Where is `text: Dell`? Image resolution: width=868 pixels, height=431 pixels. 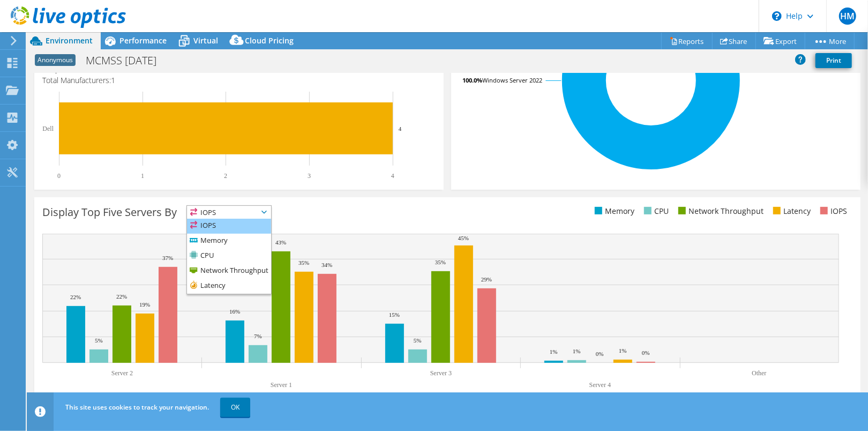 text: Dell is located at coordinates (48, 129).